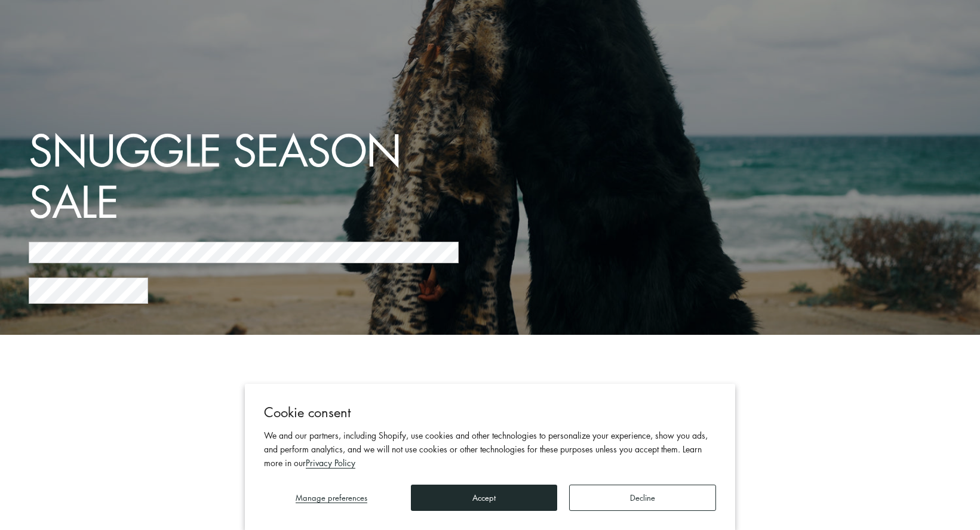 This screenshot has width=980, height=530. Describe the element at coordinates (244, 176) in the screenshot. I see `h3: SNUGGLE SEASON SALE` at that location.